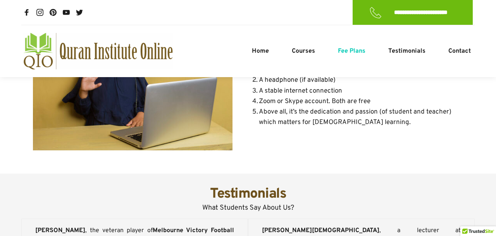  Describe the element at coordinates (119, 231) in the screenshot. I see `span: , the veteran player of` at that location.